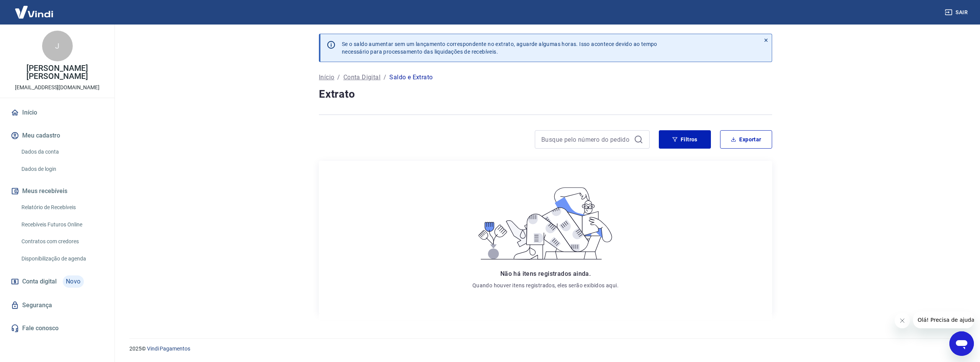 This screenshot has width=980, height=362. I want to click on a: Contratos com credores, so click(62, 241).